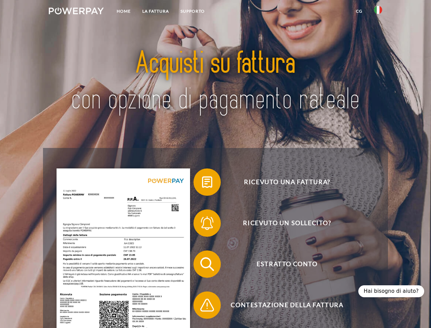 This screenshot has width=431, height=328. Describe the element at coordinates (282, 182) in the screenshot. I see `a: Ricevuto una fattura?` at that location.